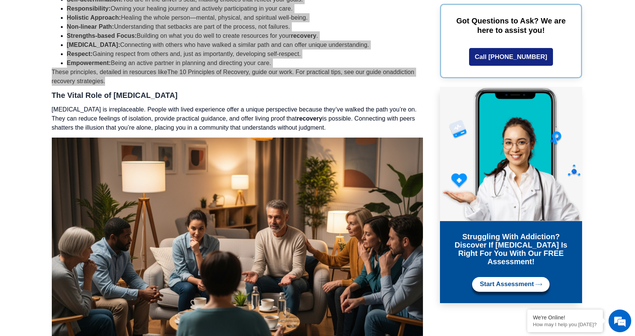 This screenshot has height=336, width=635. What do you see at coordinates (133, 13) in the screenshot?
I see `div: Minimize live chat window` at bounding box center [133, 13].